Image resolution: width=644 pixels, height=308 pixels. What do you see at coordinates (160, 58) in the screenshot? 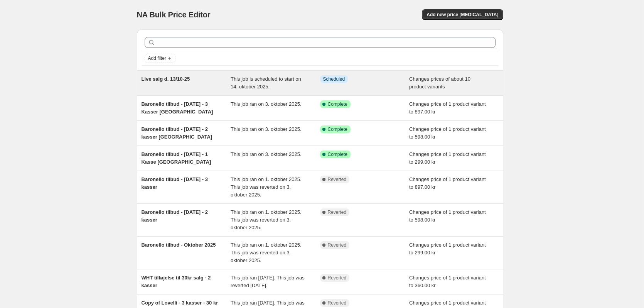
I see `button: Add filter` at bounding box center [160, 58].